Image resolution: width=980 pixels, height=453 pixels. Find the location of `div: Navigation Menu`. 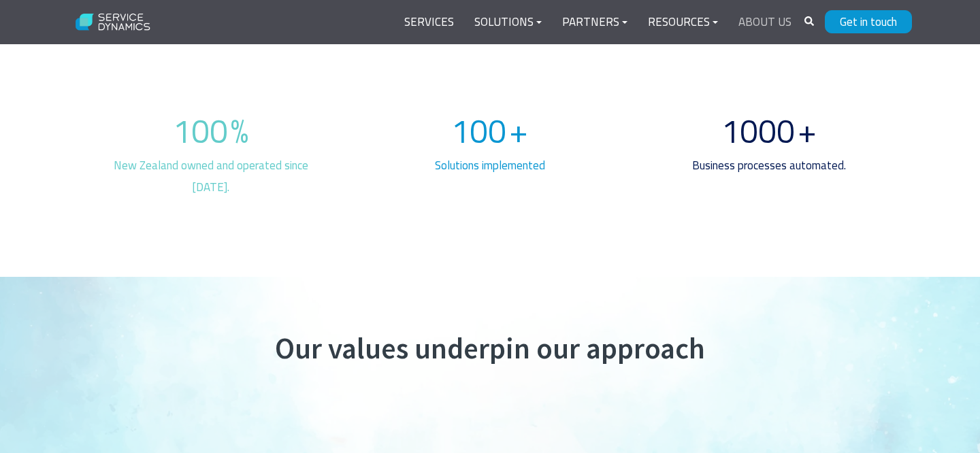

div: Navigation Menu is located at coordinates (597, 23).